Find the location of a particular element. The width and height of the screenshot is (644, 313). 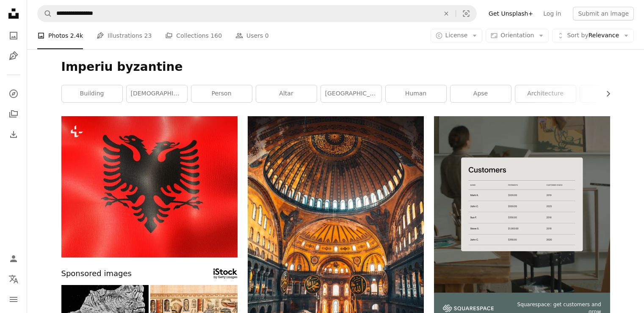

span: Sort by is located at coordinates (577, 35).